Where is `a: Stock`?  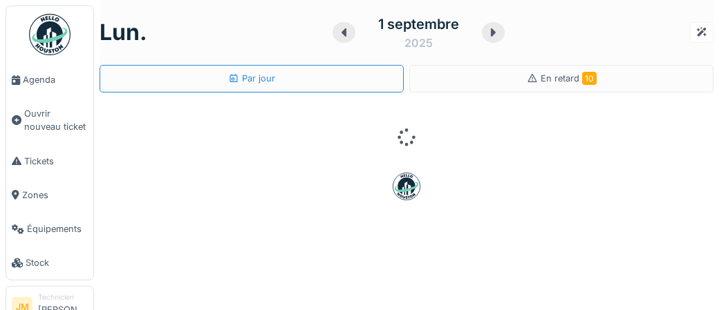
a: Stock is located at coordinates (50, 263).